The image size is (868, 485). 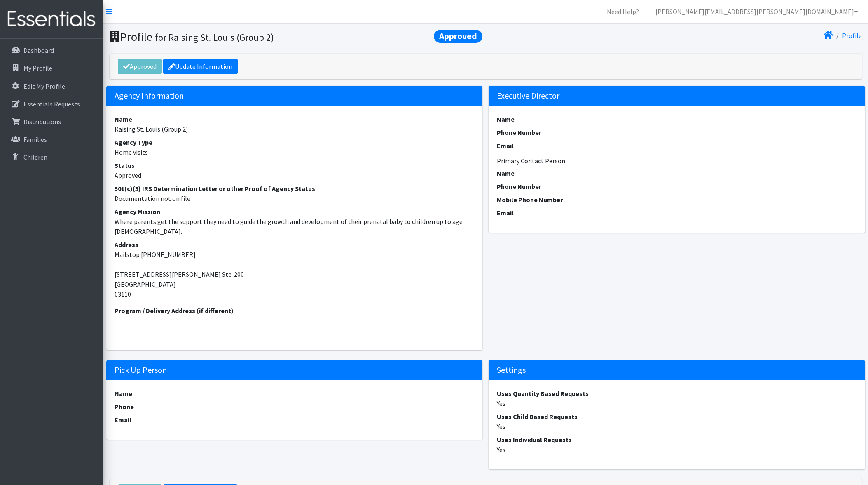 What do you see at coordinates (623, 12) in the screenshot?
I see `a: Need Help?` at bounding box center [623, 12].